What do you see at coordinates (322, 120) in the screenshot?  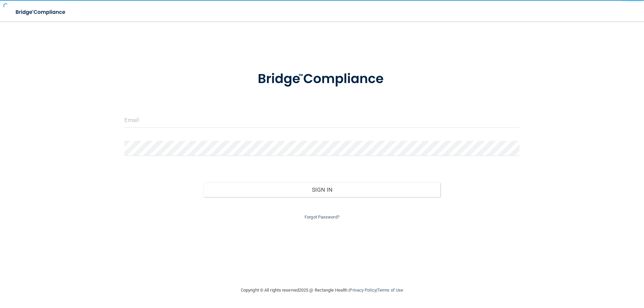 I see `input: Email` at bounding box center [322, 120].